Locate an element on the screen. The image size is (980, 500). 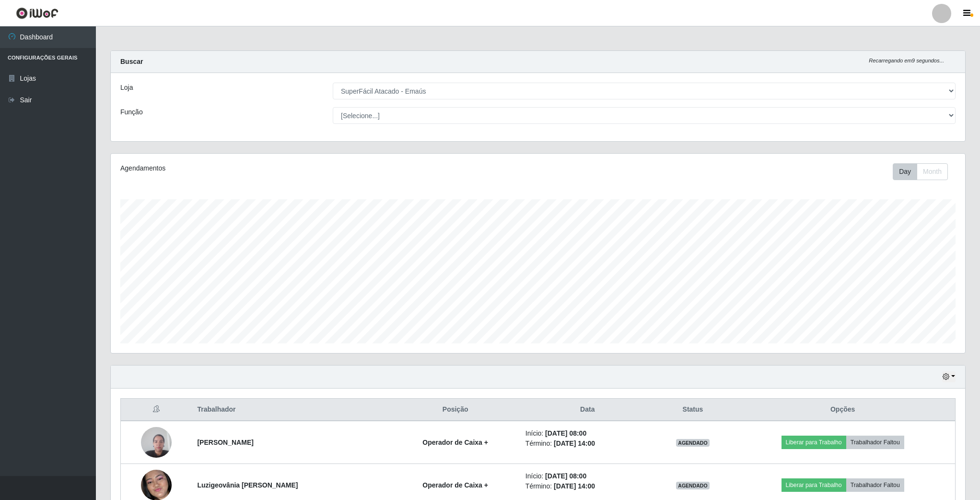
label: Função is located at coordinates (131, 112).